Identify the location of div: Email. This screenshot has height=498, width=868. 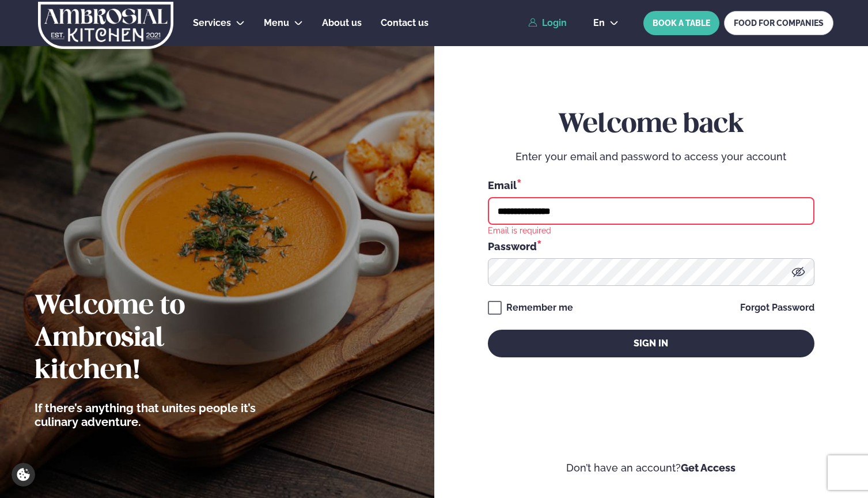
(651, 185).